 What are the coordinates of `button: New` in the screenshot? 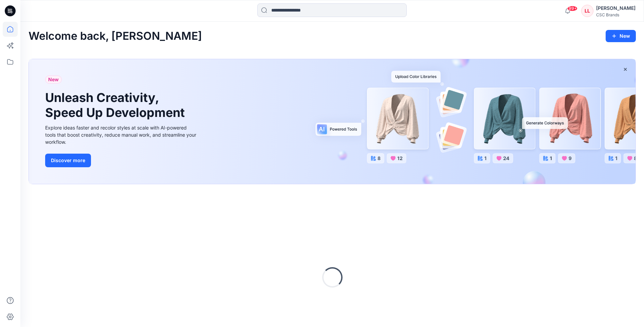 It's located at (620, 36).